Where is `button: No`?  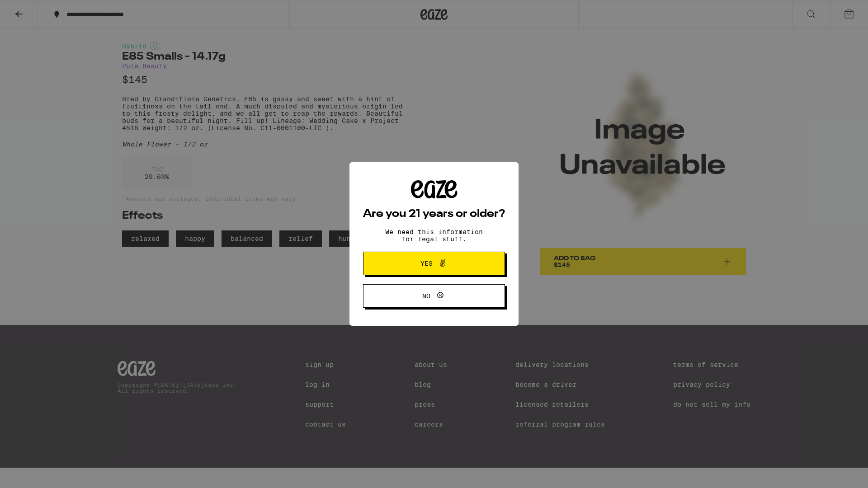
button: No is located at coordinates (434, 296).